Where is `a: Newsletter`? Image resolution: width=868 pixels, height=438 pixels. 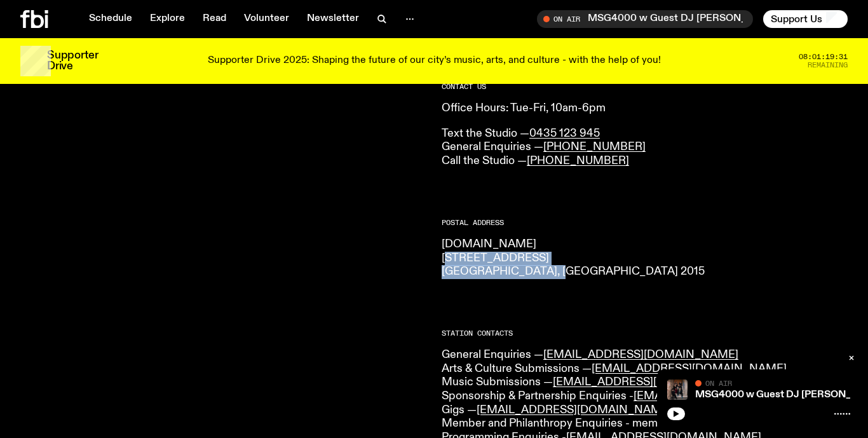 a: Newsletter is located at coordinates (333, 19).